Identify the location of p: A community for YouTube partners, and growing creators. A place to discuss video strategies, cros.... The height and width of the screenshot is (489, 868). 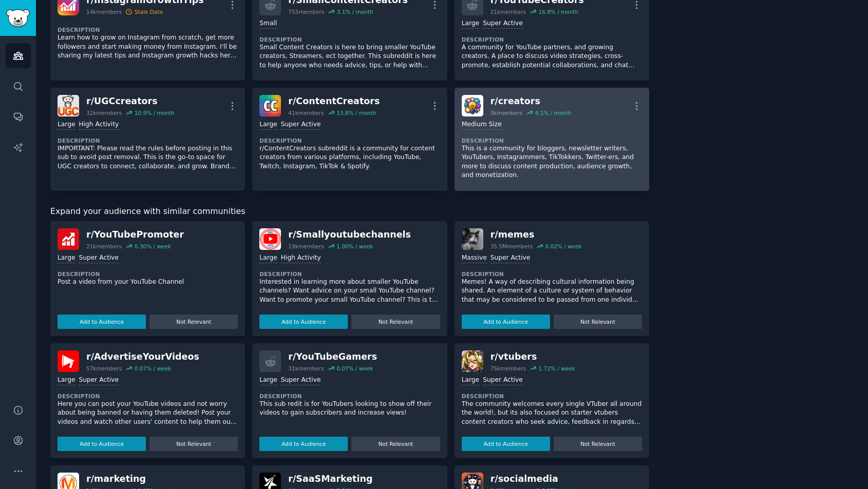
(552, 56).